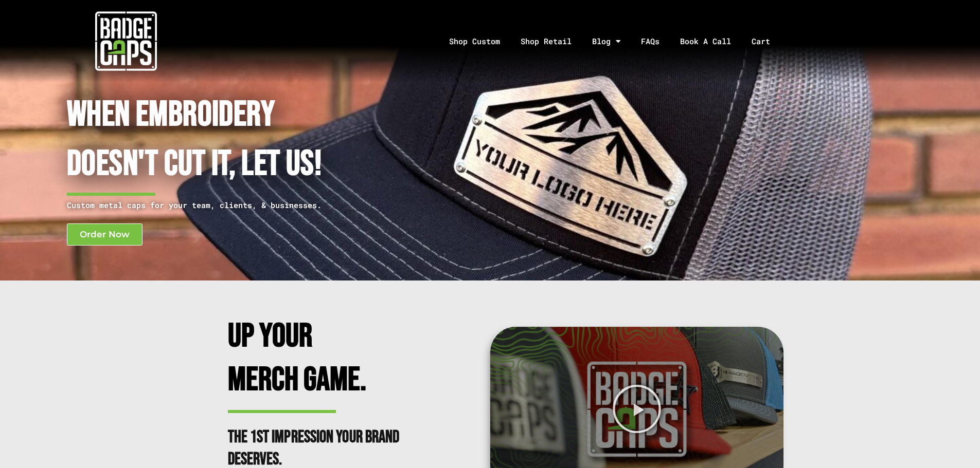 Image resolution: width=980 pixels, height=468 pixels. I want to click on a: FAQs, so click(650, 42).